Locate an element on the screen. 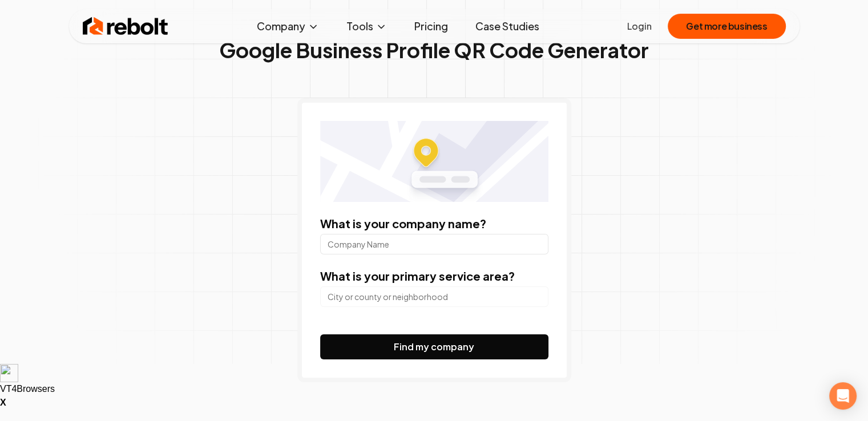  input: Company Name is located at coordinates (434, 244).